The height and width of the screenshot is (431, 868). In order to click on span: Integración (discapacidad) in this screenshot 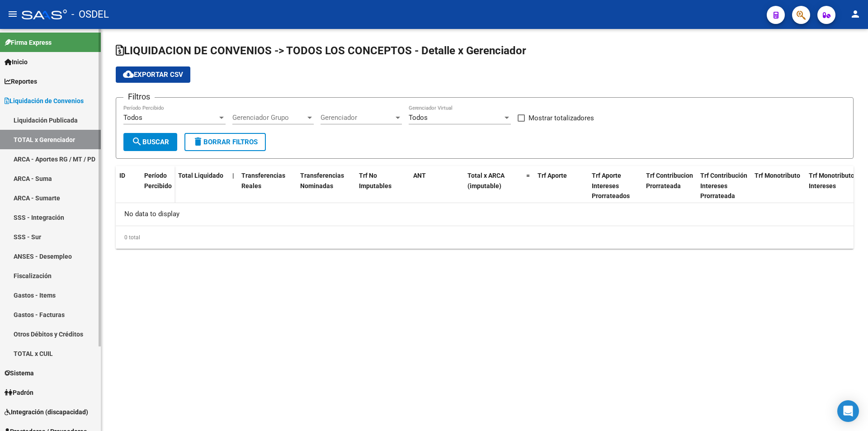, I will do `click(46, 412)`.